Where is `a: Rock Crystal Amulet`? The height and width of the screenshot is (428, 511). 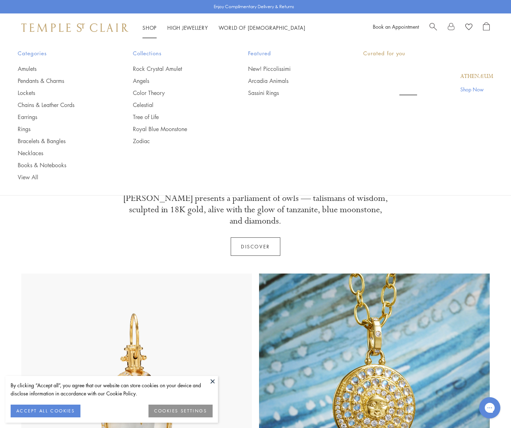 a: Rock Crystal Amulet is located at coordinates (176, 69).